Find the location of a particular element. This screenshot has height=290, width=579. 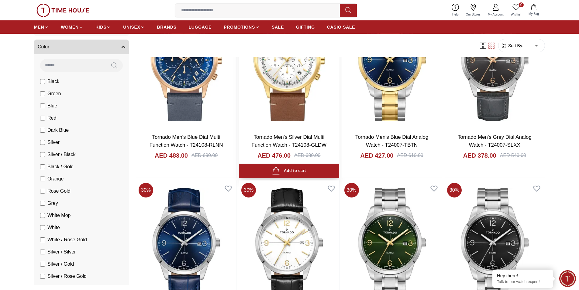

span: CASIO SALE is located at coordinates (341, 27).